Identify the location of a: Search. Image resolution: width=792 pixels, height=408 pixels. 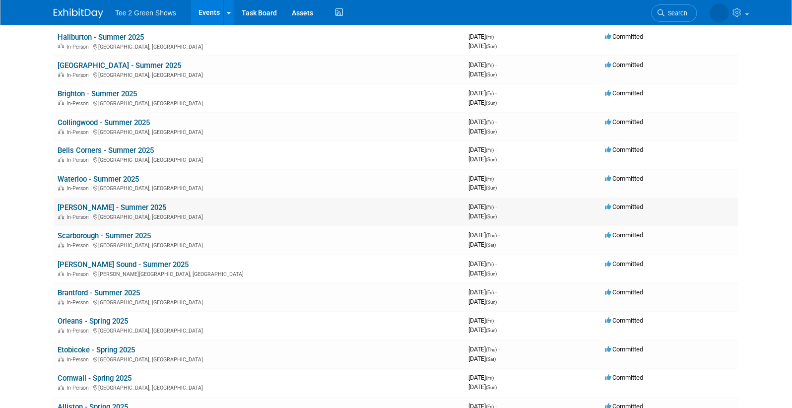
(675, 13).